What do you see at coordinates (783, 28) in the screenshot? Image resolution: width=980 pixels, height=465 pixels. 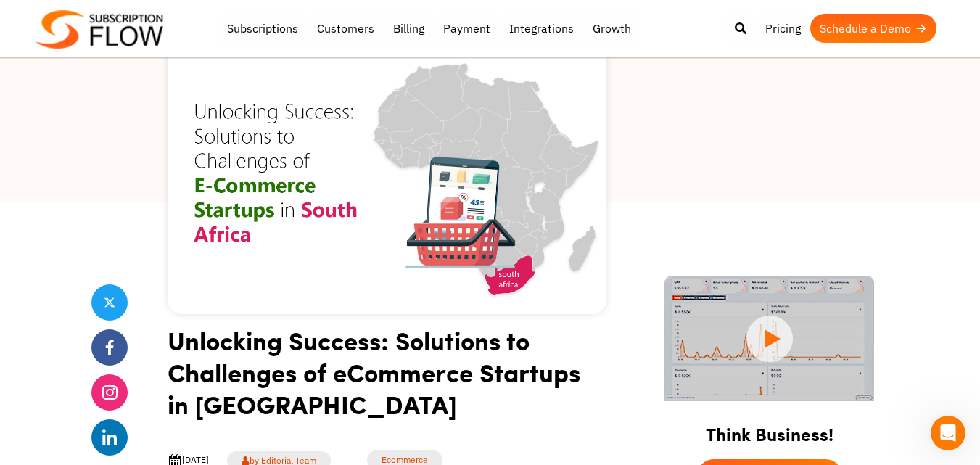 I see `a: Pricing` at bounding box center [783, 28].